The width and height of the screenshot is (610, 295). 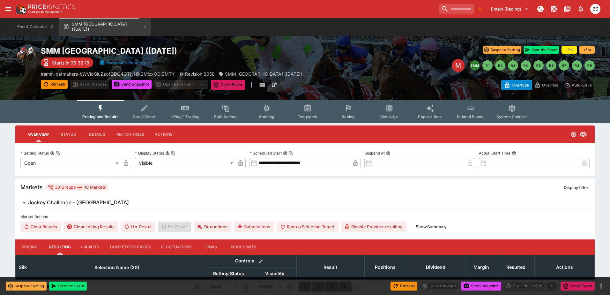 What do you see at coordinates (130, 247) in the screenshot?
I see `button: Competitor Prices` at bounding box center [130, 247].